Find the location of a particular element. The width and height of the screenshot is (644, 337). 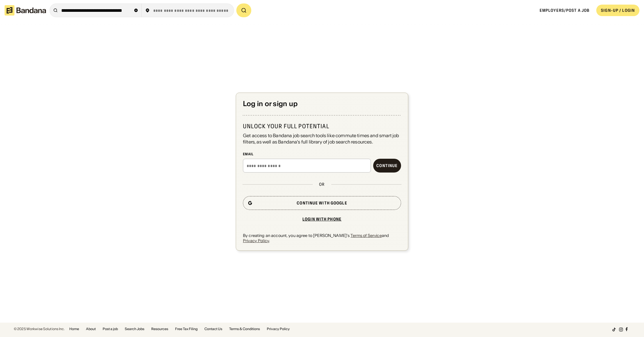

div: © 2025 Workwise Solutions Inc. is located at coordinates (39, 329).